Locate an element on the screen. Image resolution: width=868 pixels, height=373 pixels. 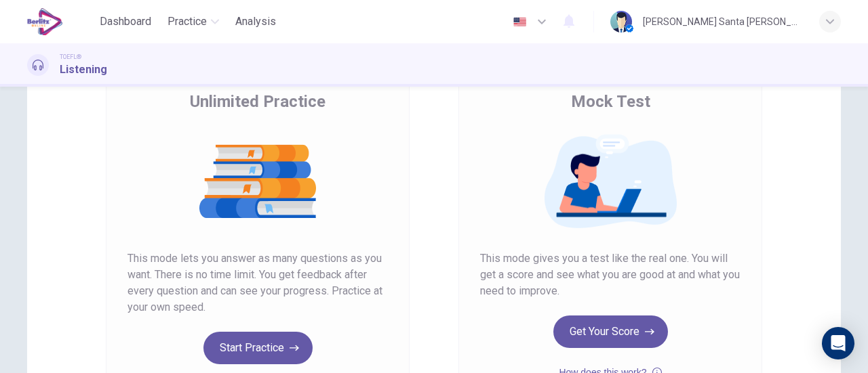
a: Analysis is located at coordinates (256, 22).